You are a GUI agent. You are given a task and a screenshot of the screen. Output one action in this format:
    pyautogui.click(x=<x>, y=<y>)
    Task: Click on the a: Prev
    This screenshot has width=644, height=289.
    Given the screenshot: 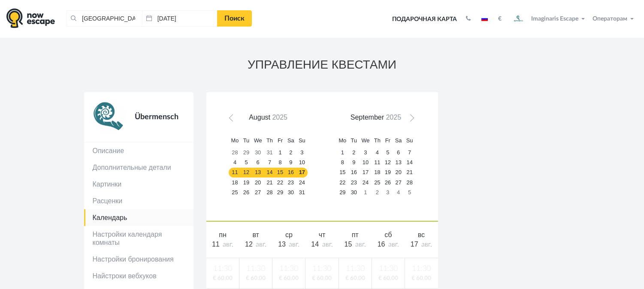 What is the action you would take?
    pyautogui.click(x=233, y=120)
    